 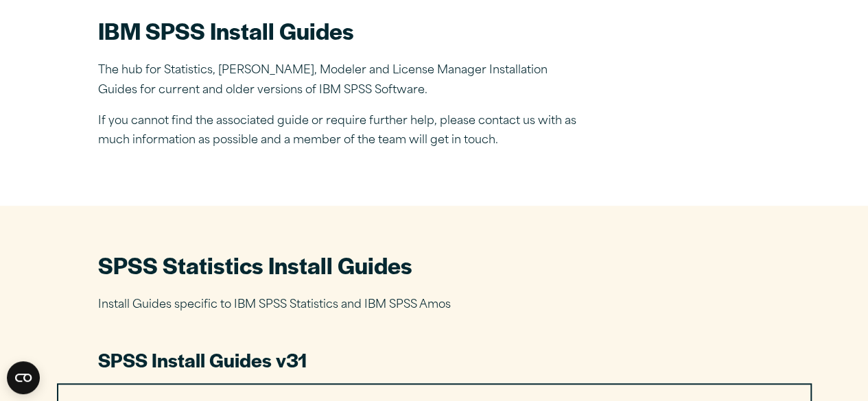 I want to click on button: Open CMP widget, so click(x=23, y=377).